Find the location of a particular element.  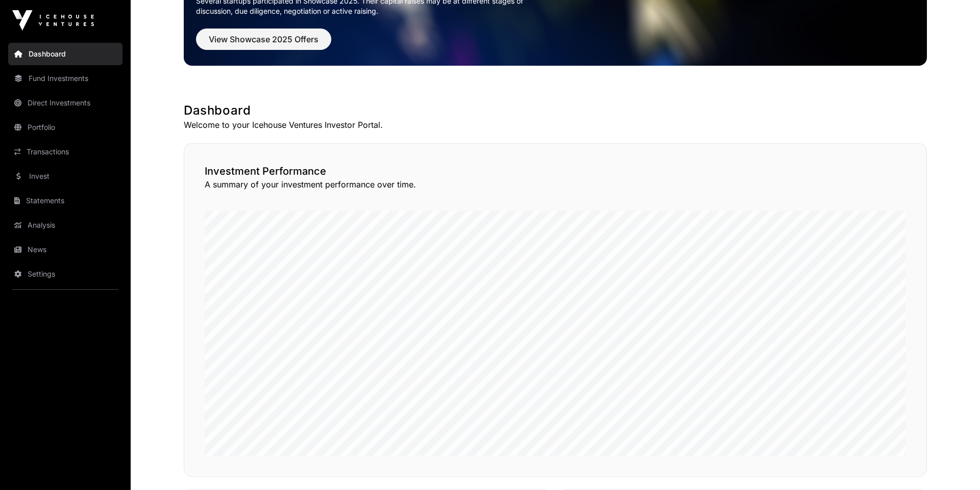

a: Transactions is located at coordinates (65, 152).